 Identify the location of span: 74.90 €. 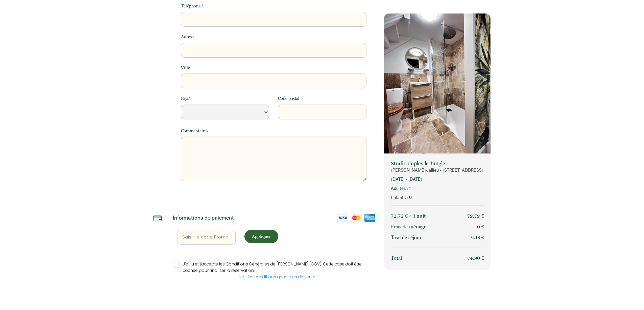
(476, 258).